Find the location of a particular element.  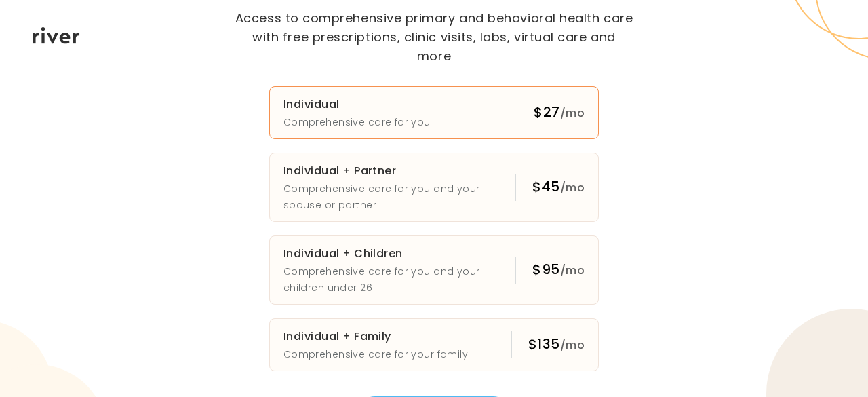

p: Comprehensive care for you and your children under 26 is located at coordinates (399, 280).